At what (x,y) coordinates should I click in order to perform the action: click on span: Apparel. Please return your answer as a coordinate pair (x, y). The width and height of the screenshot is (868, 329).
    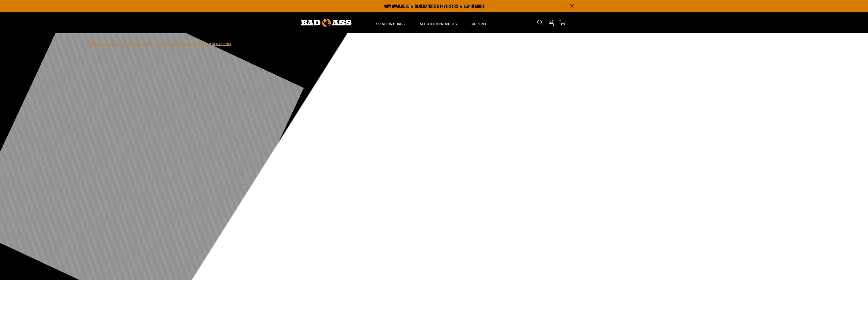
    Looking at the image, I should click on (479, 24).